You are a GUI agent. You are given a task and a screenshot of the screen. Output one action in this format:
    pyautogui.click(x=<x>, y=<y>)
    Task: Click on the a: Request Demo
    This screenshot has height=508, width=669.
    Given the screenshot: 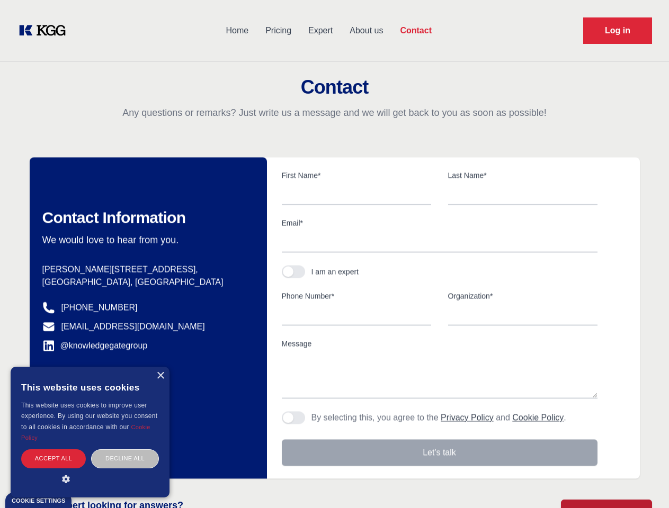 What is the action you would take?
    pyautogui.click(x=617, y=31)
    